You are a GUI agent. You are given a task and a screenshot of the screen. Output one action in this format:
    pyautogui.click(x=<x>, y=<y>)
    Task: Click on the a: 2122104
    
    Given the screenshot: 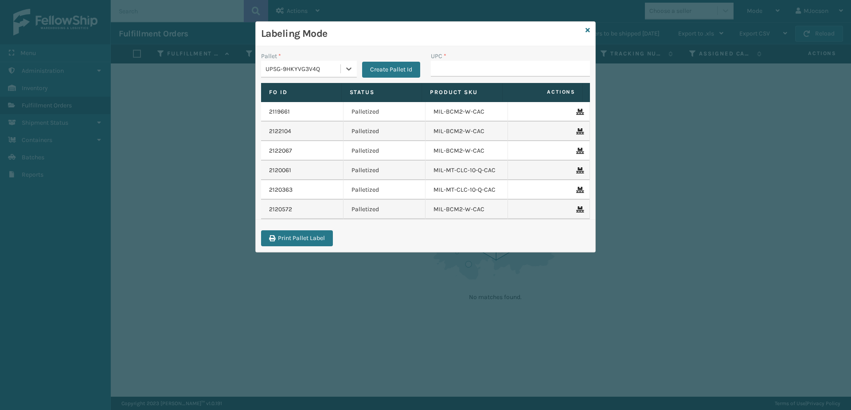 What is the action you would take?
    pyautogui.click(x=280, y=131)
    